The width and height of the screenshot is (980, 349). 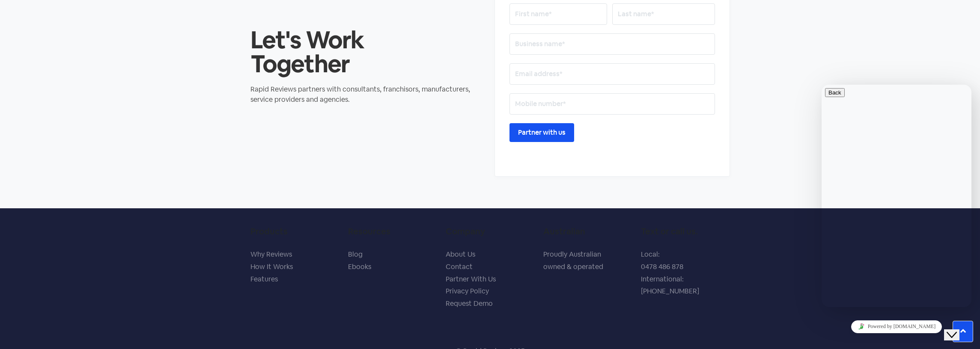 I want to click on img: Tawky_16x16.svg, so click(x=40, y=9).